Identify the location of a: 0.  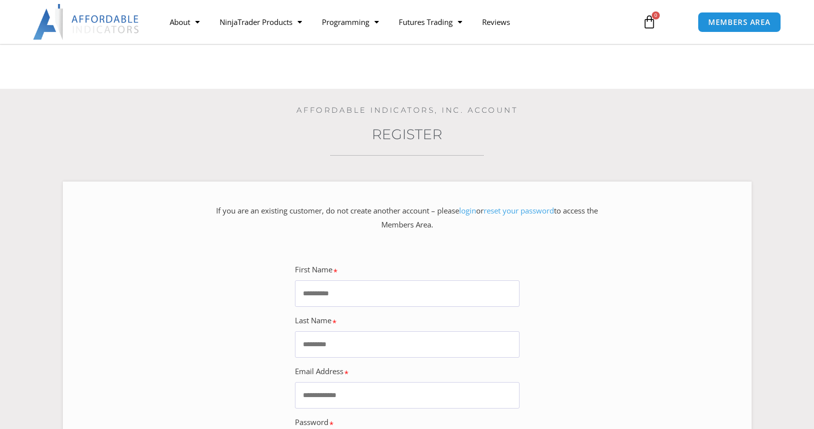
(649, 22).